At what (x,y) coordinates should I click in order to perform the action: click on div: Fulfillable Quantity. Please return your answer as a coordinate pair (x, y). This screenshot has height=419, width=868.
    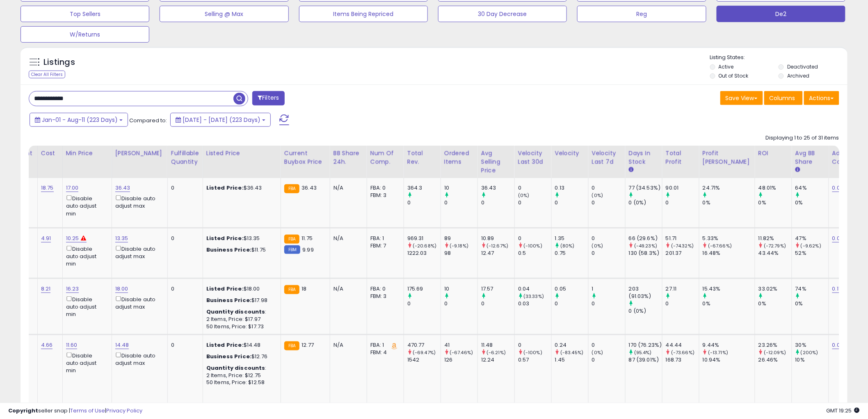
    Looking at the image, I should click on (185, 158).